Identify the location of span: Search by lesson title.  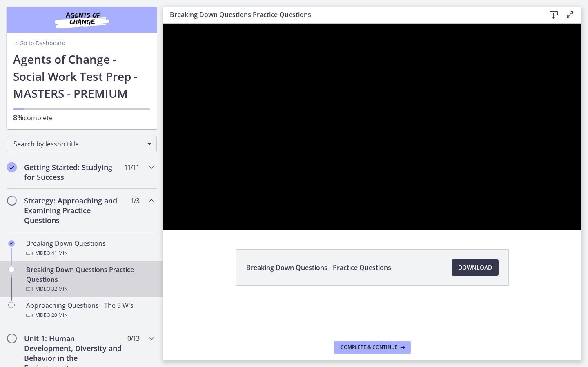
(78, 144).